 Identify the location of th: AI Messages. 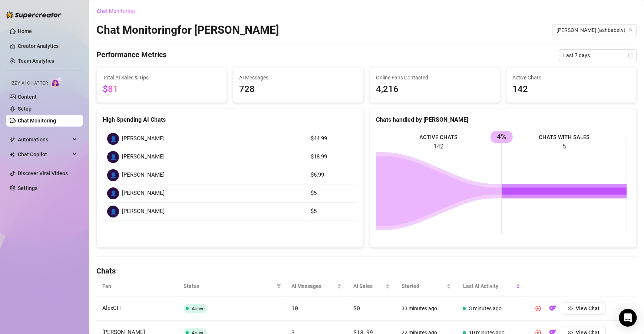
(316, 286).